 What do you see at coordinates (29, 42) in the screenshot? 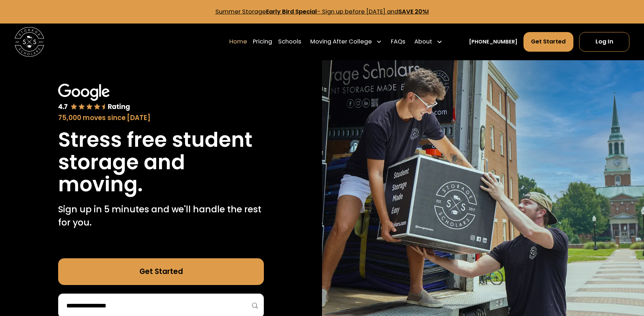
I see `img: Storage Scholars main logo` at bounding box center [29, 42].